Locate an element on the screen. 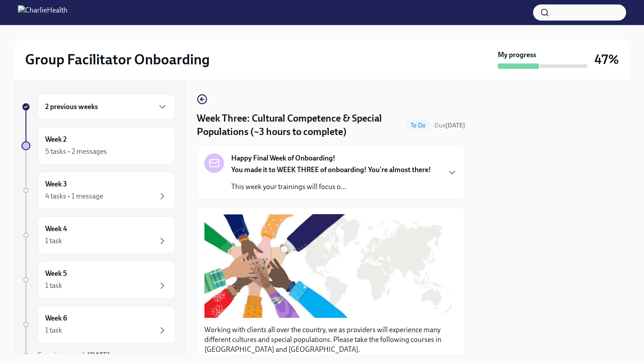 Image resolution: width=644 pixels, height=363 pixels. h6: Week 6 is located at coordinates (56, 318).